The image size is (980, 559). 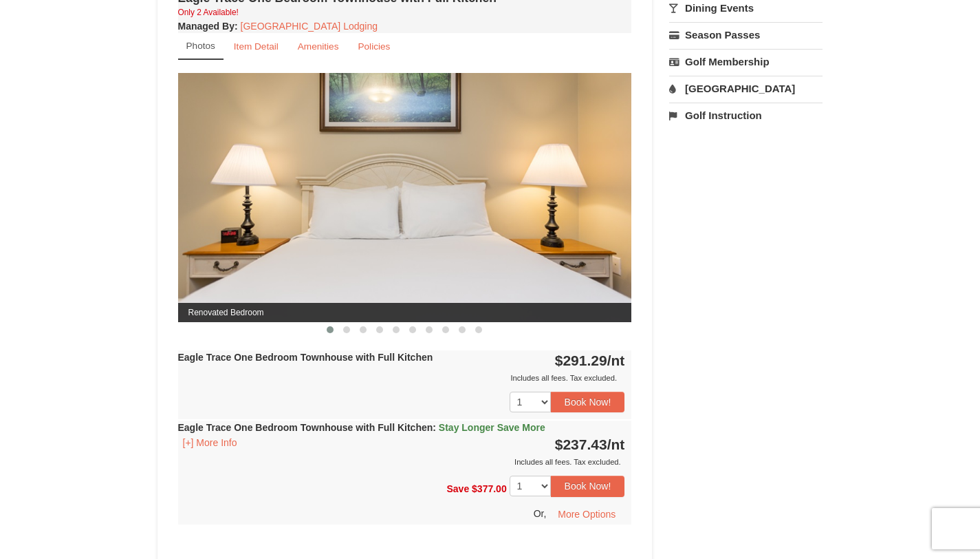 I want to click on small: Photos, so click(x=200, y=45).